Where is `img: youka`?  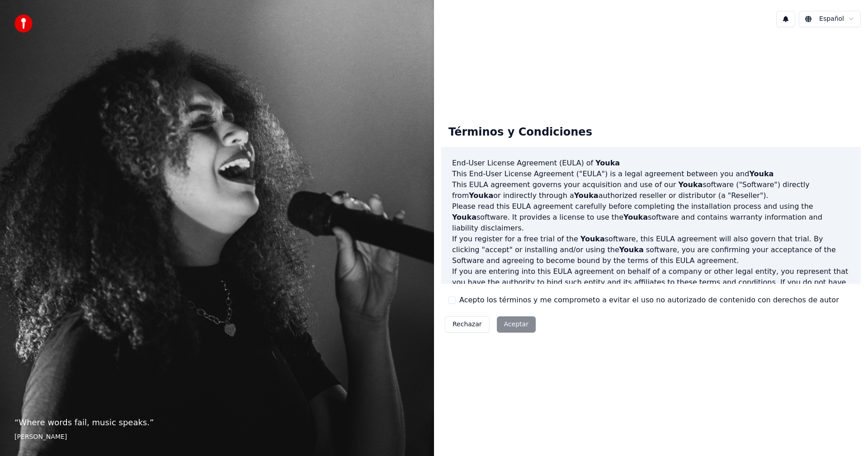
img: youka is located at coordinates (23, 23).